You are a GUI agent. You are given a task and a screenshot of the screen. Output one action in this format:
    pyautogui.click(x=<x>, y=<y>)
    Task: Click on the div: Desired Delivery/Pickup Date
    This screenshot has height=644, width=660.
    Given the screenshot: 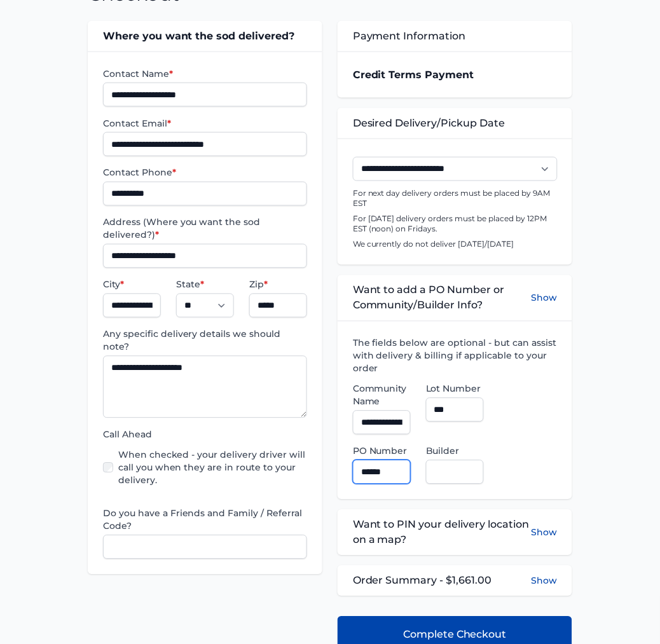 What is the action you would take?
    pyautogui.click(x=455, y=123)
    